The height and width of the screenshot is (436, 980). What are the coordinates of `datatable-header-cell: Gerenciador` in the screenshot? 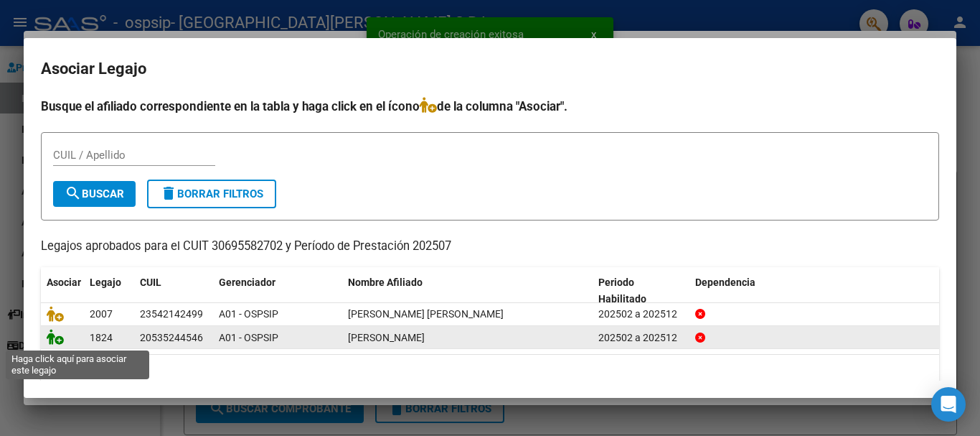 It's located at (277, 291).